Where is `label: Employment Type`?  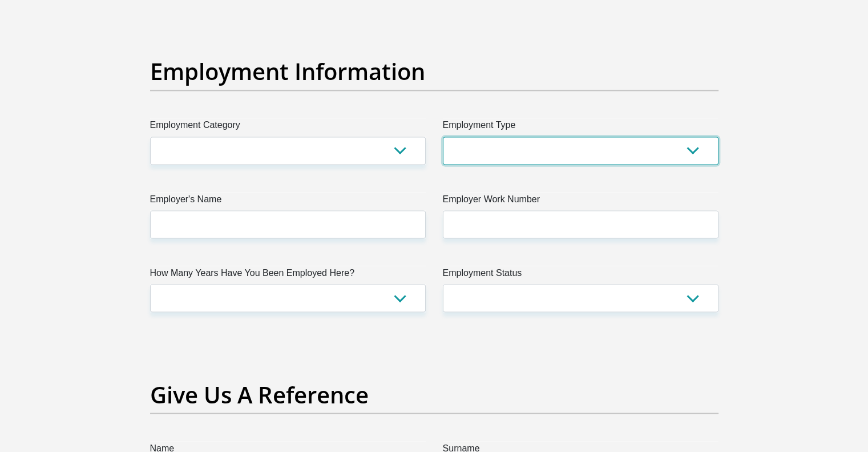 label: Employment Type is located at coordinates (580, 127).